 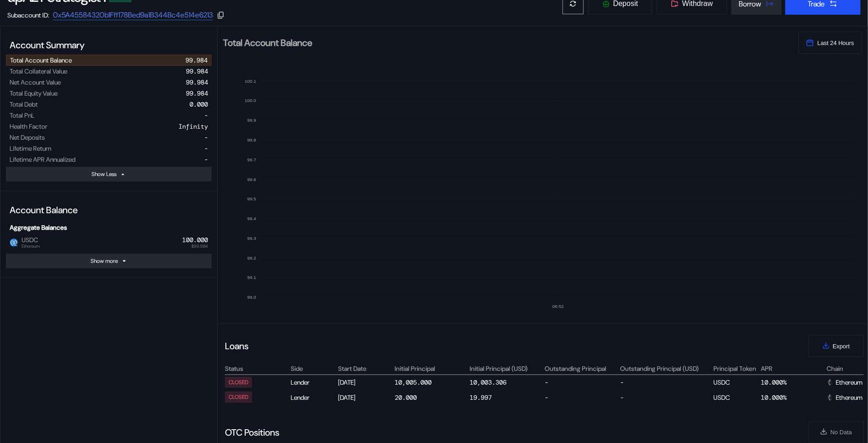 What do you see at coordinates (108, 227) in the screenshot?
I see `div: Aggregate Balances` at bounding box center [108, 227].